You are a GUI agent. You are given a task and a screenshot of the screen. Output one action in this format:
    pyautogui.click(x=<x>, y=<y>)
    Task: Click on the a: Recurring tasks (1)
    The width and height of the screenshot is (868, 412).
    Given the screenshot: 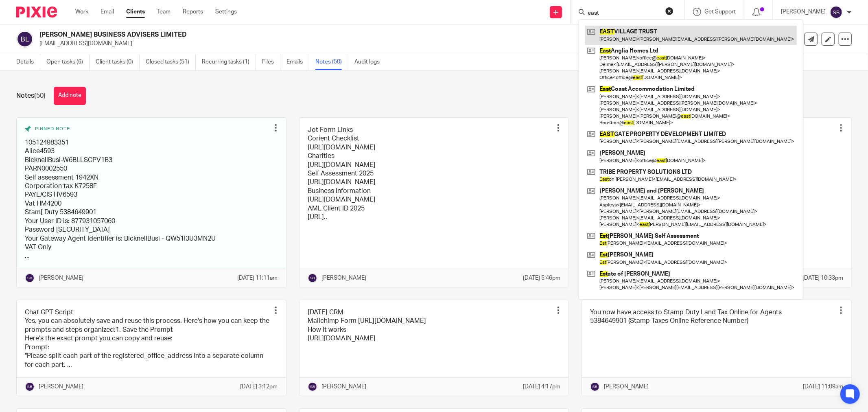 What is the action you would take?
    pyautogui.click(x=229, y=62)
    